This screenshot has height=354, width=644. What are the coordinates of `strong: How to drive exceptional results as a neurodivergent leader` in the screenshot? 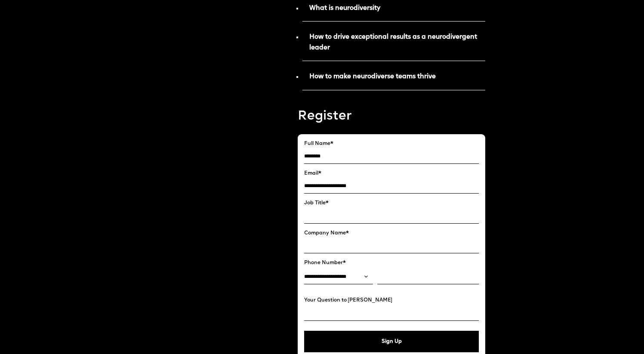 It's located at (393, 42).